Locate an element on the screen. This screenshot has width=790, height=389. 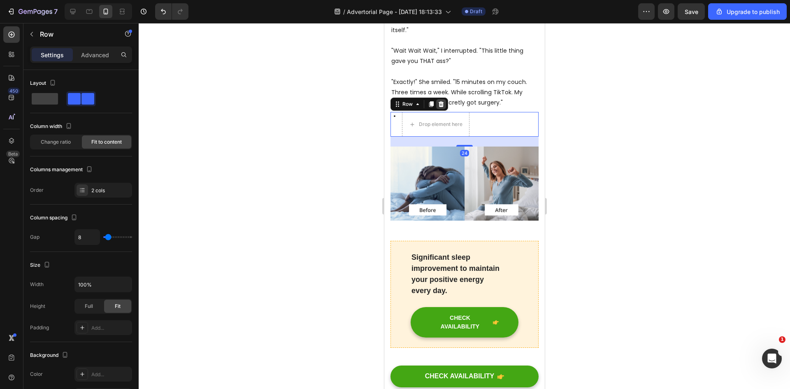
div: 2 cols is located at coordinates (111, 190).